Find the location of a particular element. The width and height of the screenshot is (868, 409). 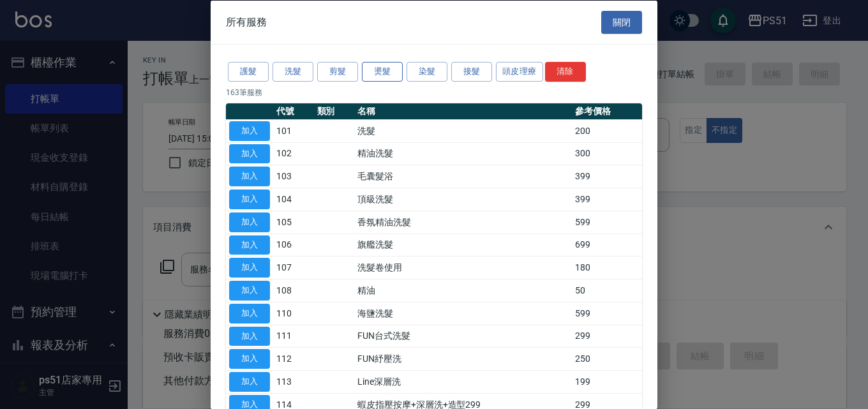

span: 所有服務 is located at coordinates (246, 22).